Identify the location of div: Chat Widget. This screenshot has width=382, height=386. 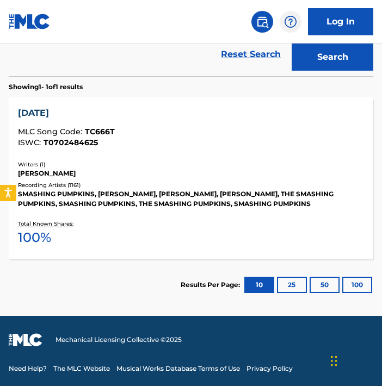
(355, 360).